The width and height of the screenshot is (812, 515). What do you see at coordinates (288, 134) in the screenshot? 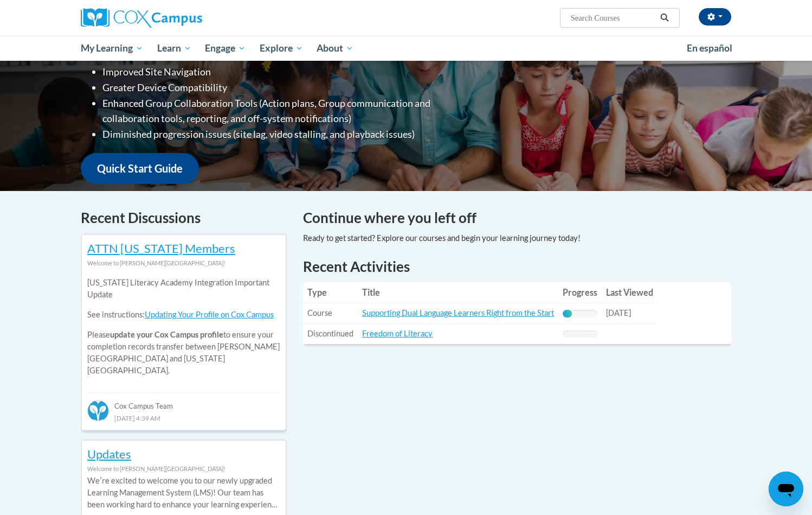
I see `li: Diminished progression issues (site lag, video stalling, and playback issues)` at bounding box center [288, 134].